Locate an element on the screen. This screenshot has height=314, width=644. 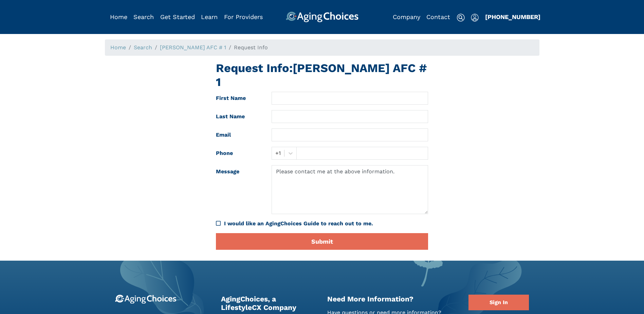
label: First Name is located at coordinates (239, 98).